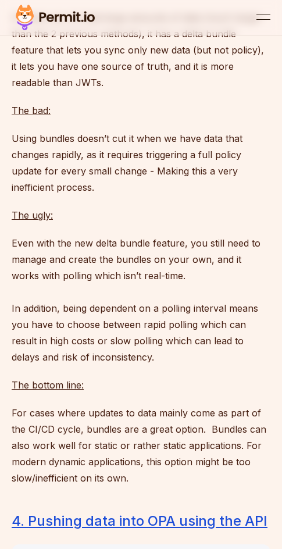 The height and width of the screenshot is (549, 282). I want to click on p: For cases where updates to data mainly come as part of the CI/CD cycle, bundles are a great optio..., so click(141, 446).